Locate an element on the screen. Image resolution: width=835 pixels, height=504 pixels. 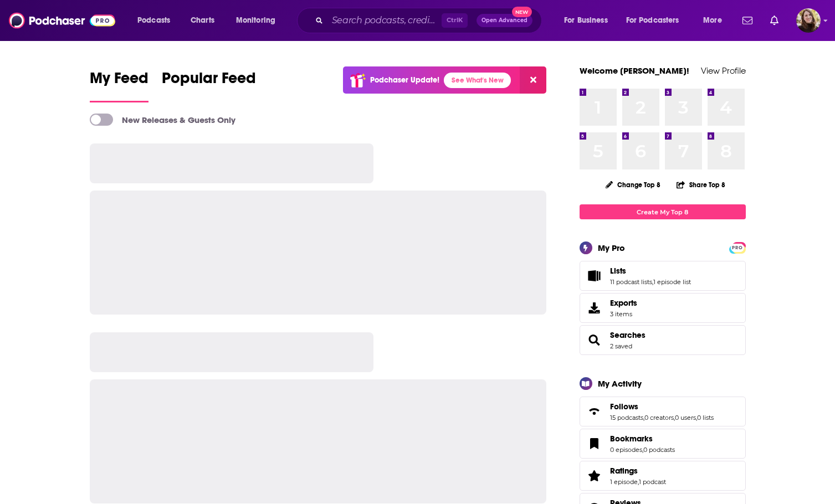
a: My Feed is located at coordinates (119, 85).